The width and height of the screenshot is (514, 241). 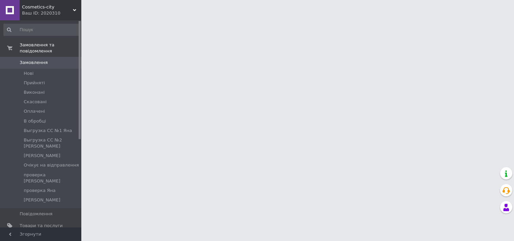 What do you see at coordinates (34, 92) in the screenshot?
I see `span: Виконані` at bounding box center [34, 92].